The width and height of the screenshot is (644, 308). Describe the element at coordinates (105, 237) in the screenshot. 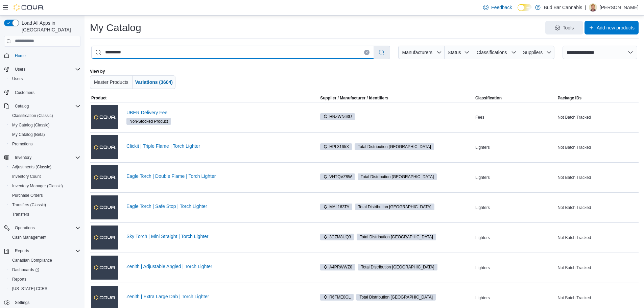

I see `img: Sky Torch | Mini Straight | Torch Lighter` at that location.